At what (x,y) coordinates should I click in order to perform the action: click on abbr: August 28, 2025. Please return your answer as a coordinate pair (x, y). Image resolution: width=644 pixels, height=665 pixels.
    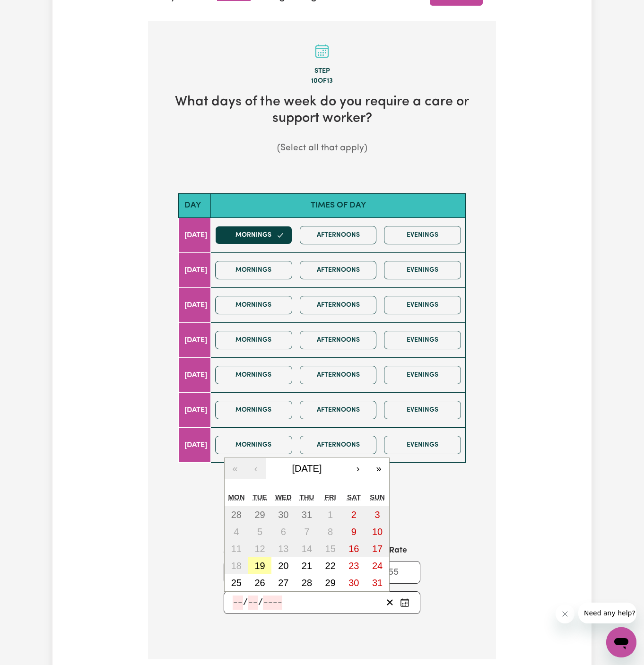
    Looking at the image, I should click on (307, 582).